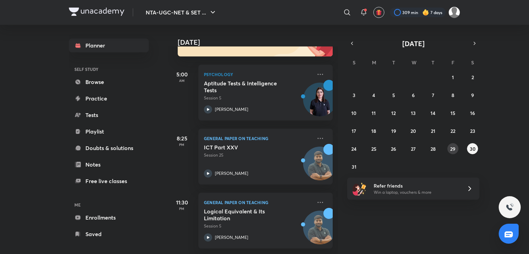 This screenshot has height=254, width=529. What do you see at coordinates (258, 155) in the screenshot?
I see `p: Session 25` at bounding box center [258, 155].